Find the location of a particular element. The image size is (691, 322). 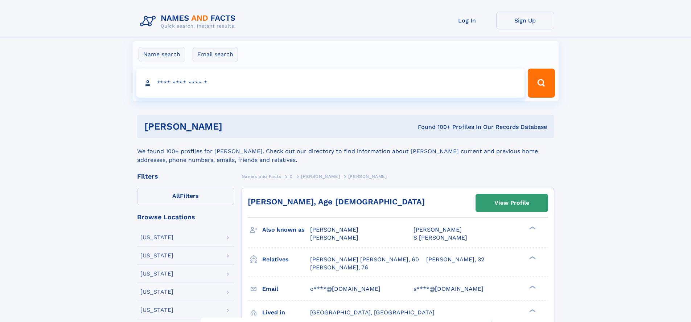

a: Log In is located at coordinates (467, 20).